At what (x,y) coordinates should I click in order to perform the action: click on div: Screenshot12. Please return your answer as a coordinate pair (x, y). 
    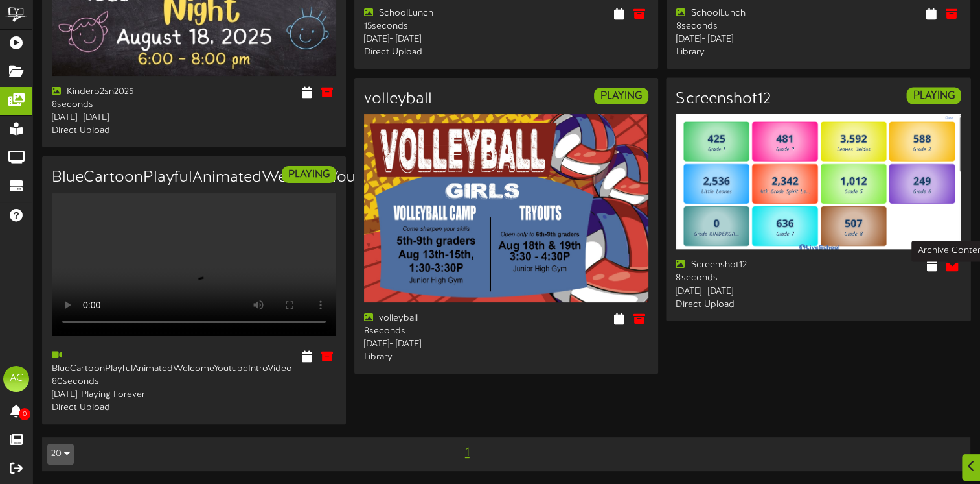
    Looking at the image, I should click on (742, 265).